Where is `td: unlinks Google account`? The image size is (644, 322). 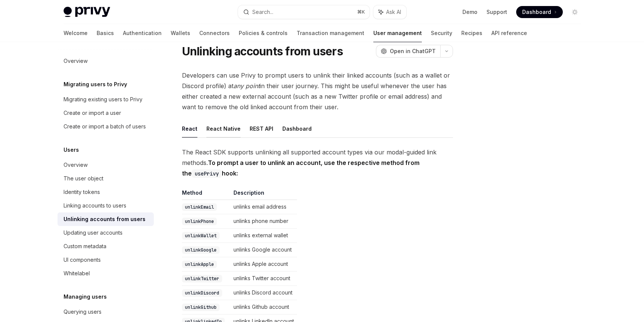 td: unlinks Google account is located at coordinates (264, 250).